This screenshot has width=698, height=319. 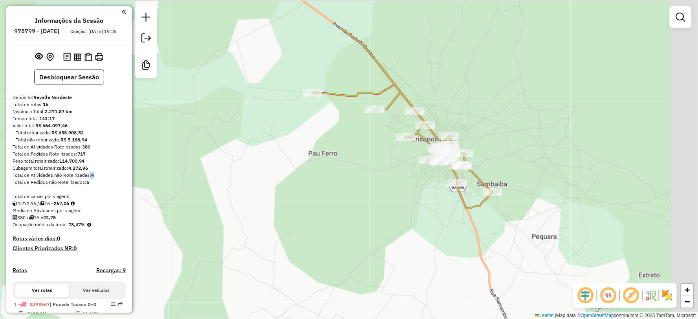 What do you see at coordinates (61, 203) in the screenshot?
I see `strong: 267,06` at bounding box center [61, 203].